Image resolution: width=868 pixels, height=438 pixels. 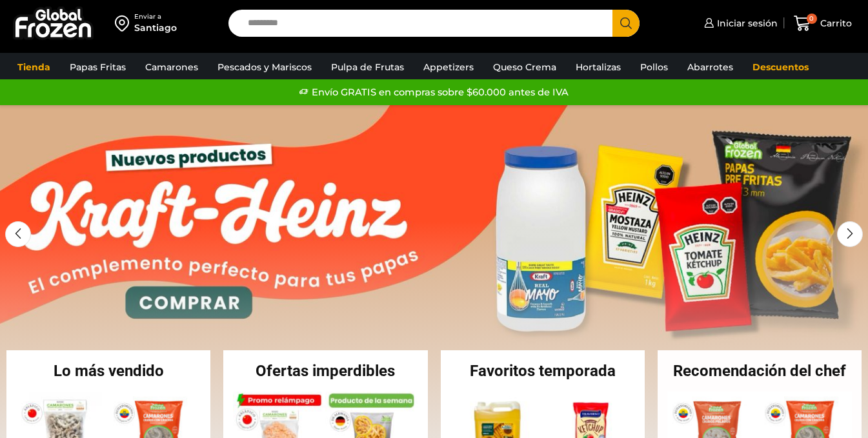 I want to click on a: Camarones, so click(x=171, y=67).